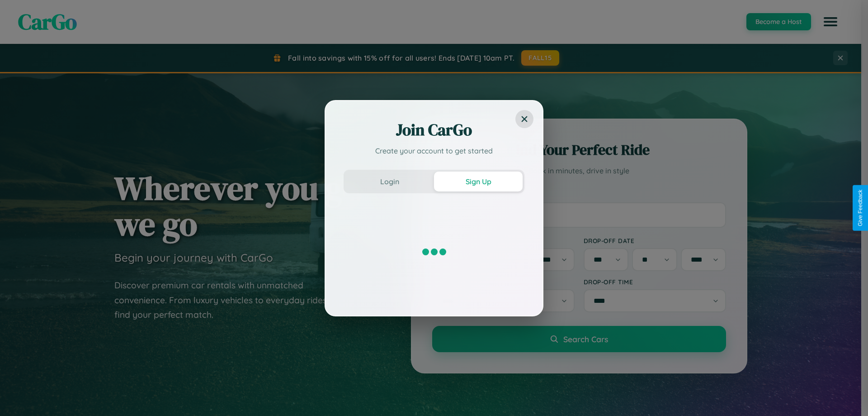 The width and height of the screenshot is (868, 416). What do you see at coordinates (860, 207) in the screenshot?
I see `div: Give Feedback` at bounding box center [860, 207].